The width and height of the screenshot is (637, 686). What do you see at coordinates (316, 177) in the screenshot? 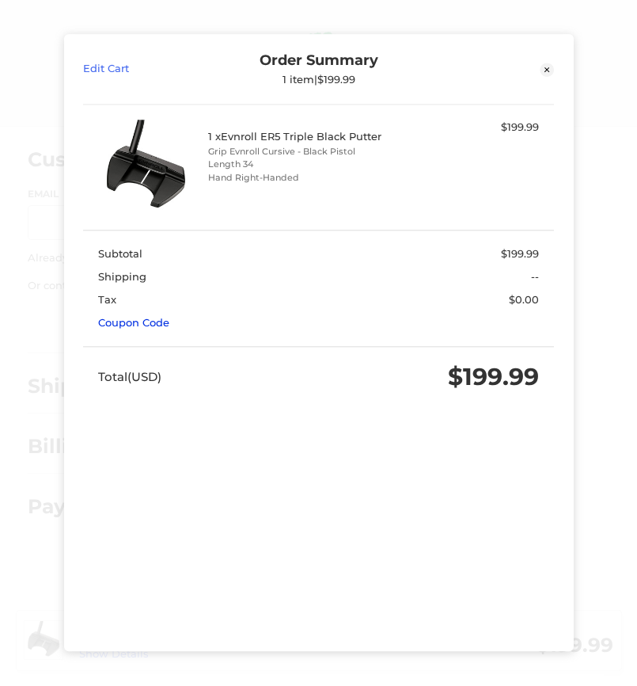
I see `li: Hand Right-Handed` at bounding box center [316, 177].